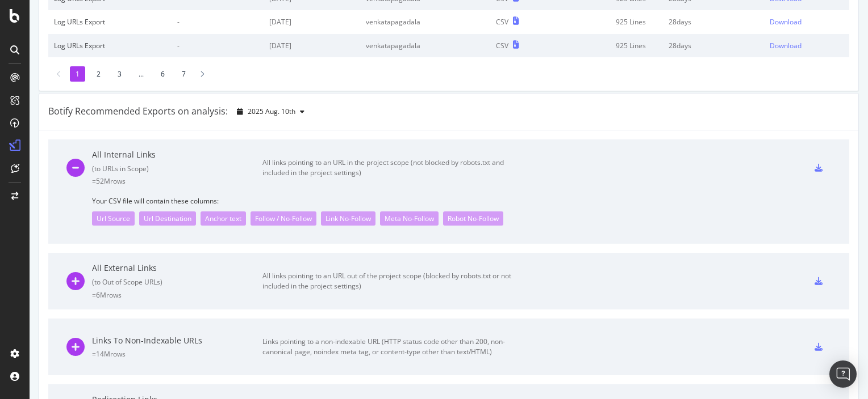 The width and height of the screenshot is (868, 399). I want to click on div: = 52M rows, so click(178, 181).